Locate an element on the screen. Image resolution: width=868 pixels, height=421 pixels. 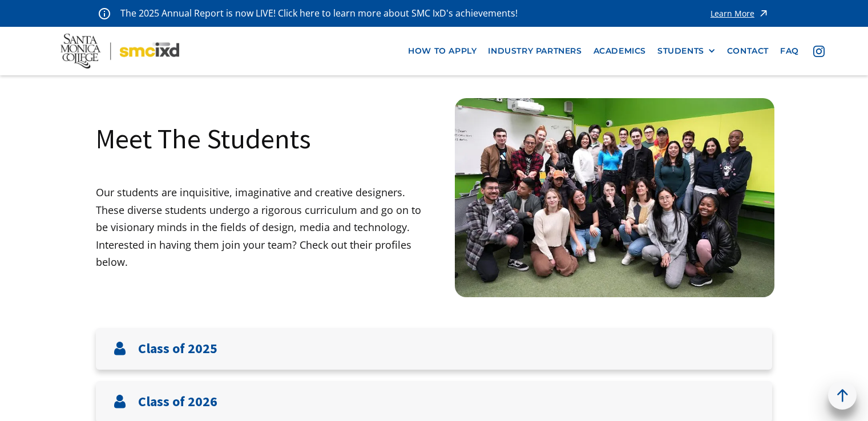
p: Our students are inquisitive, imaginative and creative designers. These diverse students undergo ... is located at coordinates (265, 227).